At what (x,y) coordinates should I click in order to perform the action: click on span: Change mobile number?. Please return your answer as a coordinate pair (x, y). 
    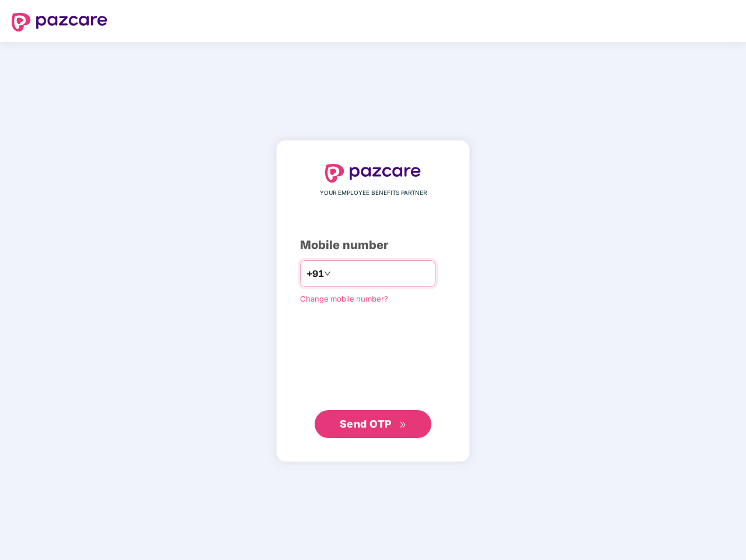
    Looking at the image, I should click on (343, 299).